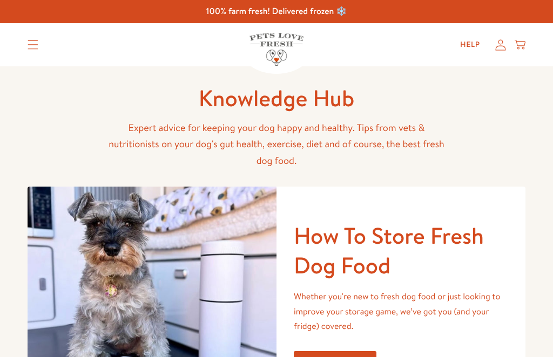 This screenshot has width=553, height=357. I want to click on h1: Knowledge Hub, so click(276, 98).